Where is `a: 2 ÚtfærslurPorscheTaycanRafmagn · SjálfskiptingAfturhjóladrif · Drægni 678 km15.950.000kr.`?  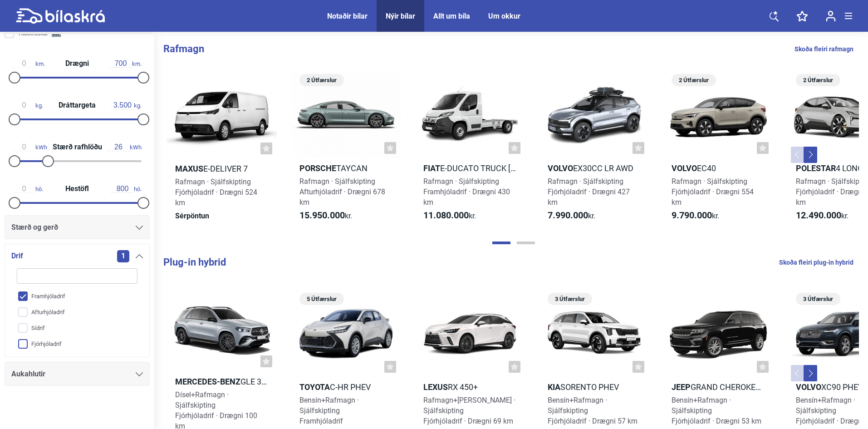 a: 2 ÚtfærslurPorscheTaycanRafmagn · SjálfskiptingAfturhjóladrif · Drægni 678 km15.950.000kr. is located at coordinates (347, 150).